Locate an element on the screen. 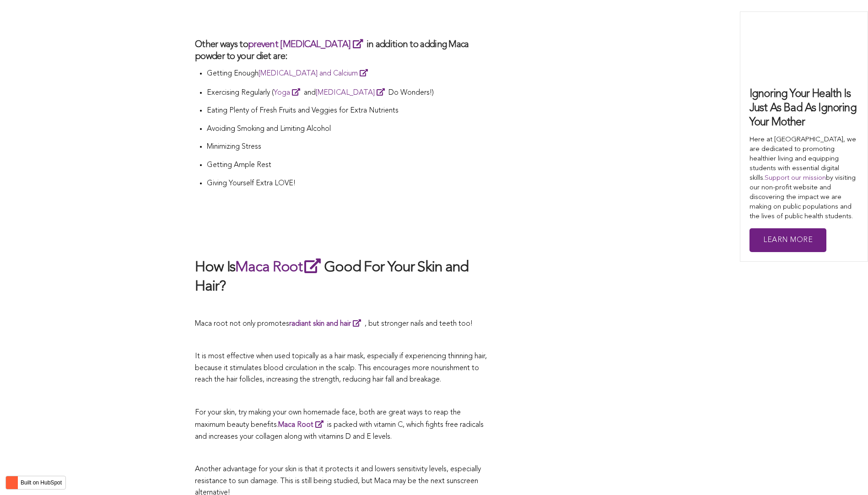 Image resolution: width=868 pixels, height=495 pixels. p: Exercising Regularly ( and Do Wonders!) is located at coordinates (349, 93).